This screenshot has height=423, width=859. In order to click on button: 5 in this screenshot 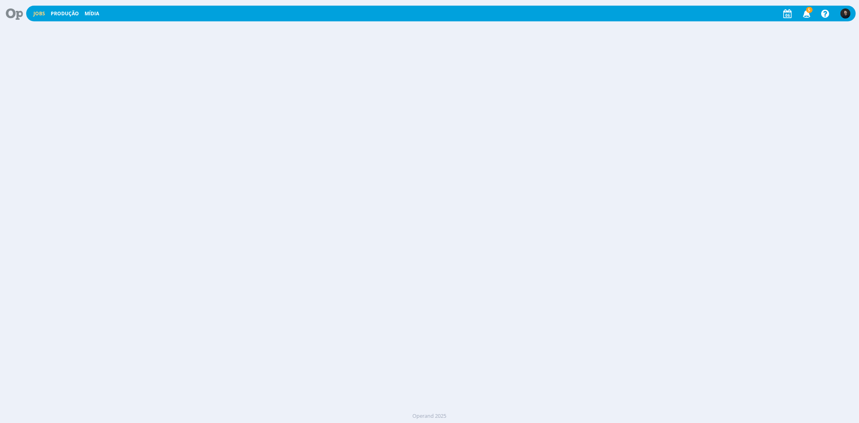, I will do `click(806, 14)`.